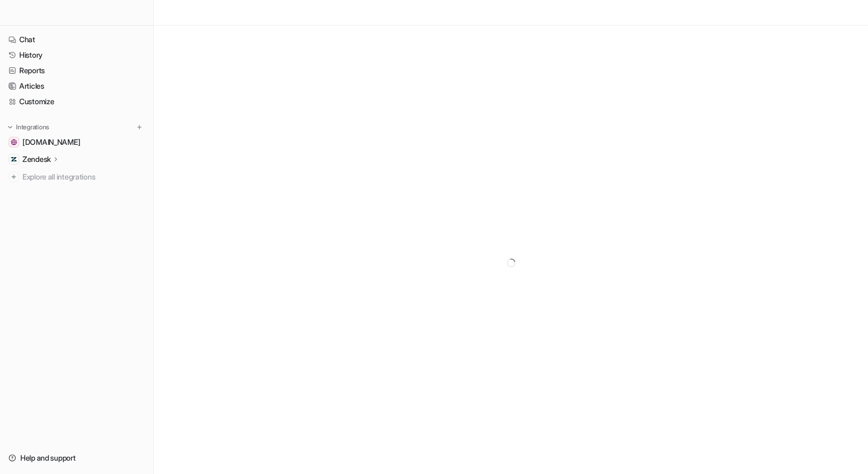 This screenshot has height=474, width=868. I want to click on a: Customize, so click(77, 102).